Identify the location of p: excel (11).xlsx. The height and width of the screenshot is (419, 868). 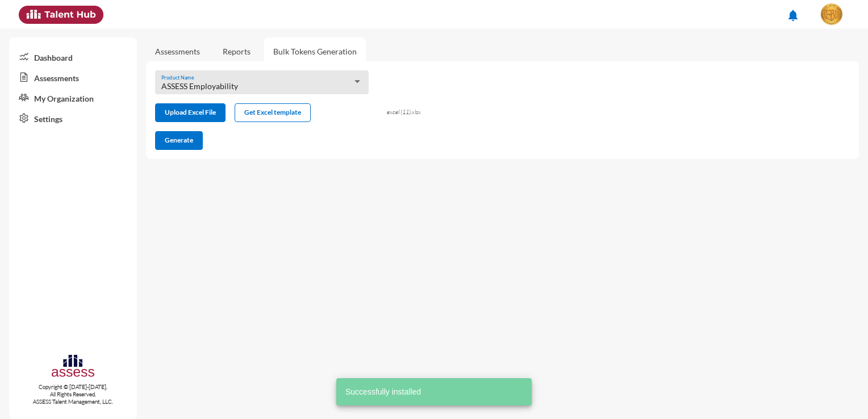
(445, 110).